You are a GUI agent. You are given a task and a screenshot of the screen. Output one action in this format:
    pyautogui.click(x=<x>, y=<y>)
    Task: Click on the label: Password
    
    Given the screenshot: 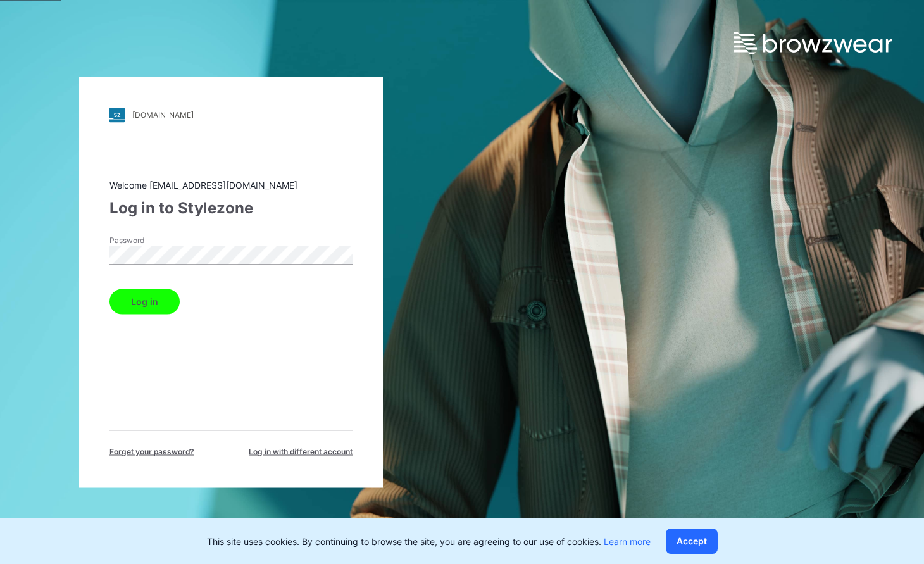 What is the action you would take?
    pyautogui.click(x=154, y=240)
    